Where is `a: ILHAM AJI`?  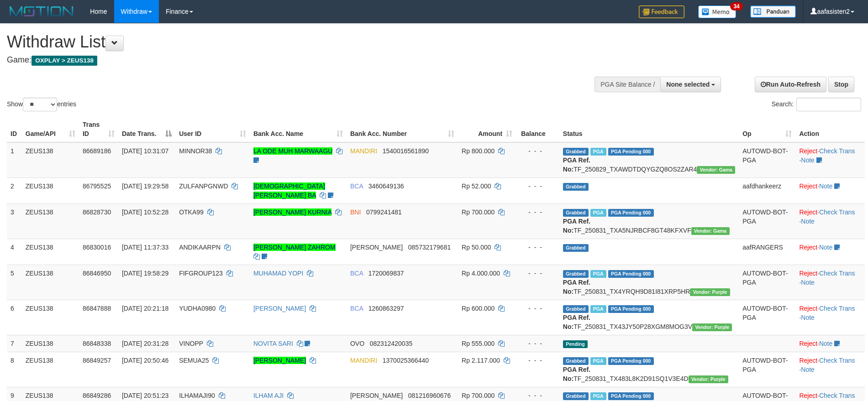
a: ILHAM AJI is located at coordinates (268, 396).